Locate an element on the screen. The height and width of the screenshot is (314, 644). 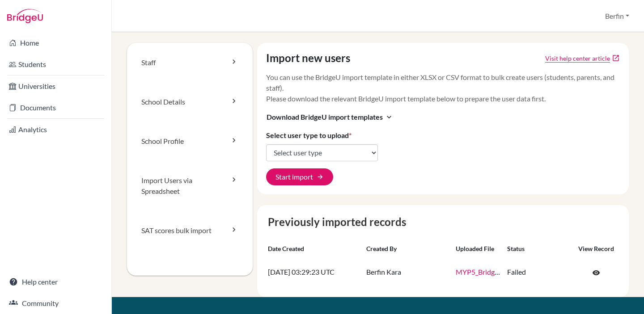
a: Documents is located at coordinates (56, 108).